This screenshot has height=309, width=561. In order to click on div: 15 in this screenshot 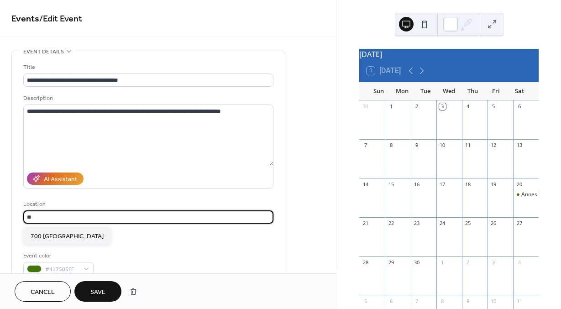, I will do `click(391, 184)`.